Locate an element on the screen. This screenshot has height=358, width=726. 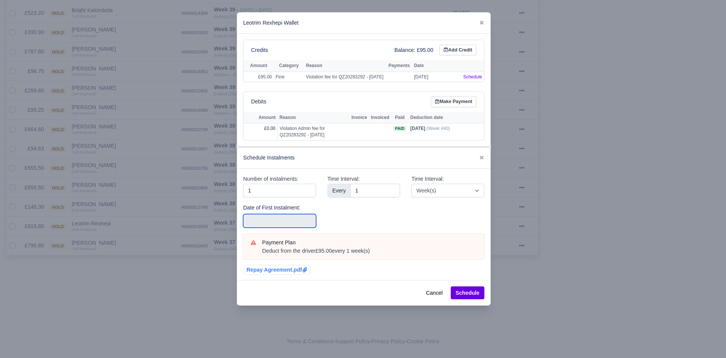
div: Schedule Instalments is located at coordinates (364, 158).